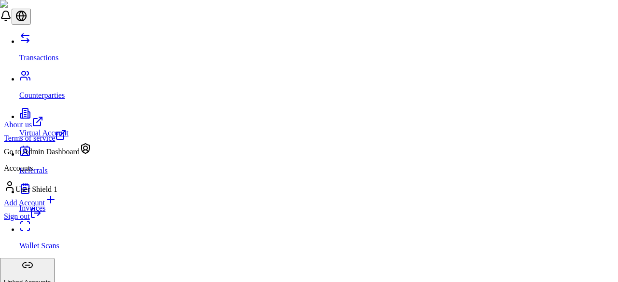  What do you see at coordinates (47, 201) in the screenshot?
I see `a: Add Account` at bounding box center [47, 201].